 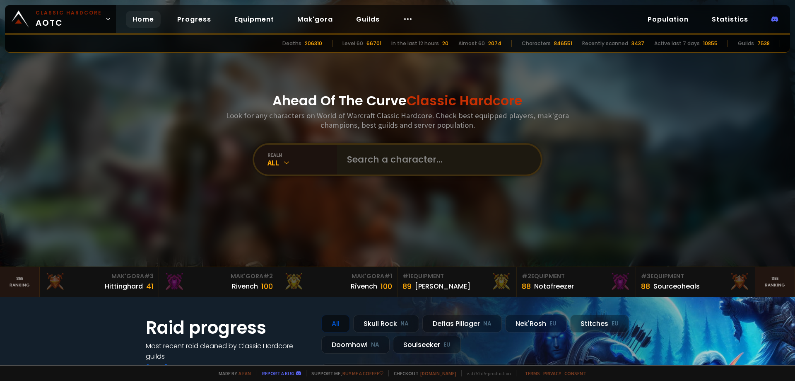 What do you see at coordinates (415, 43) in the screenshot?
I see `div: In the last 12 hours` at bounding box center [415, 43].